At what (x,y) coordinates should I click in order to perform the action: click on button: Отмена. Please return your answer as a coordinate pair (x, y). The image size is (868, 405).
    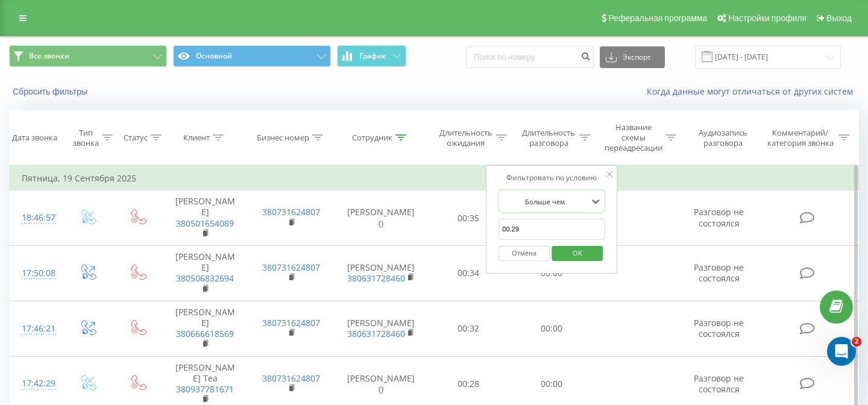
    Looking at the image, I should click on (524, 253).